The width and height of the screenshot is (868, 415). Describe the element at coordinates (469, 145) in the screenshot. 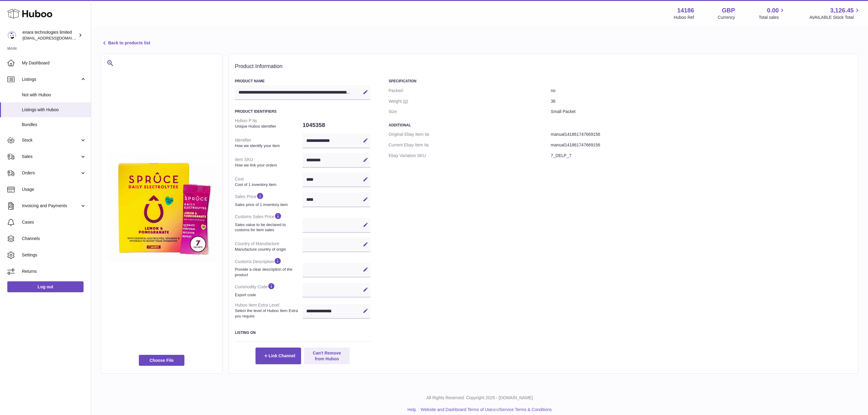

I see `dt: Current Ebay Item №` at that location.